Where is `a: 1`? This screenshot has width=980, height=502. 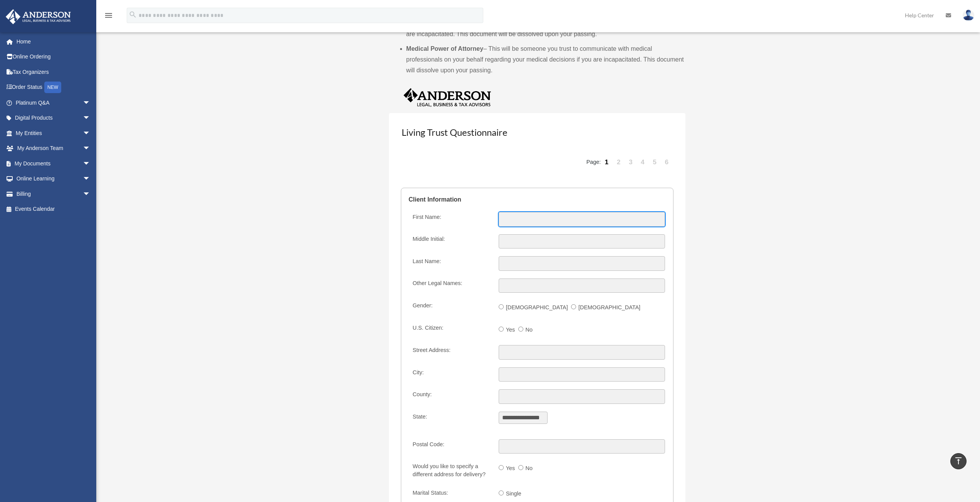 a: 1 is located at coordinates (607, 162).